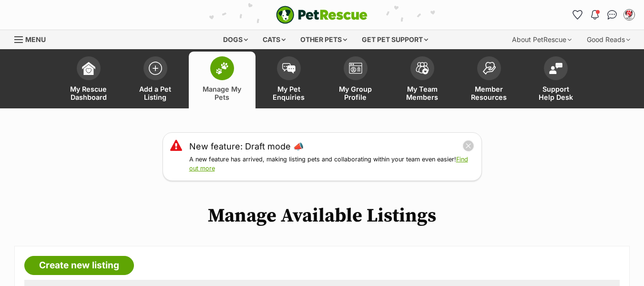 Image resolution: width=644 pixels, height=286 pixels. I want to click on a: Favourites, so click(577, 15).